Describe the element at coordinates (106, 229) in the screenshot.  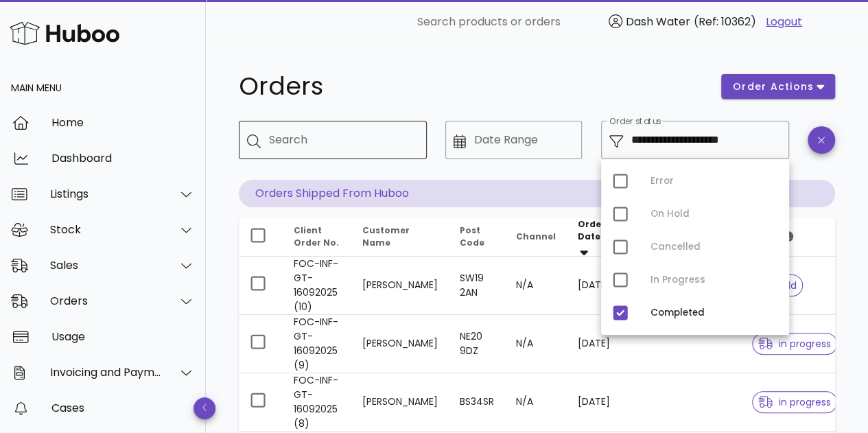
I see `div: Stock` at that location.